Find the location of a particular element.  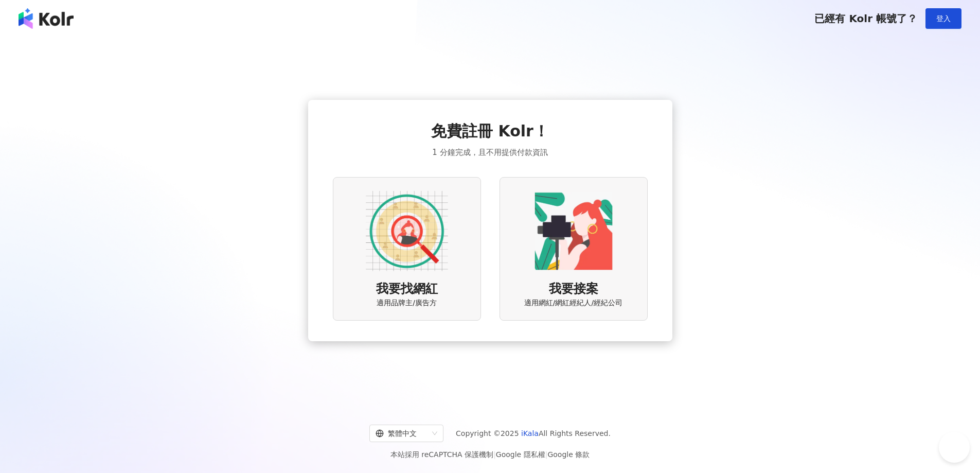

span: 適用品牌主/廣告方 is located at coordinates (406, 303).